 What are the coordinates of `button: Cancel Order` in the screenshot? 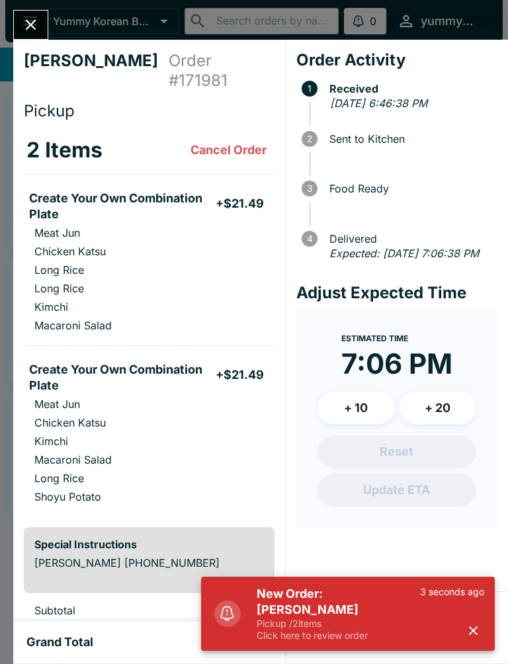 It's located at (228, 150).